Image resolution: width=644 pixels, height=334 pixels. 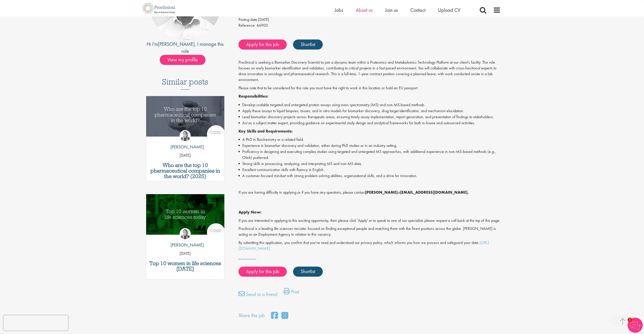 I want to click on a: Contact, so click(x=418, y=10).